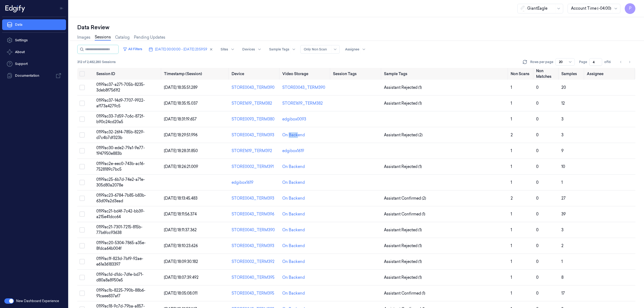 The height and width of the screenshot is (308, 644). I want to click on th: Timestamp (Session), so click(196, 74).